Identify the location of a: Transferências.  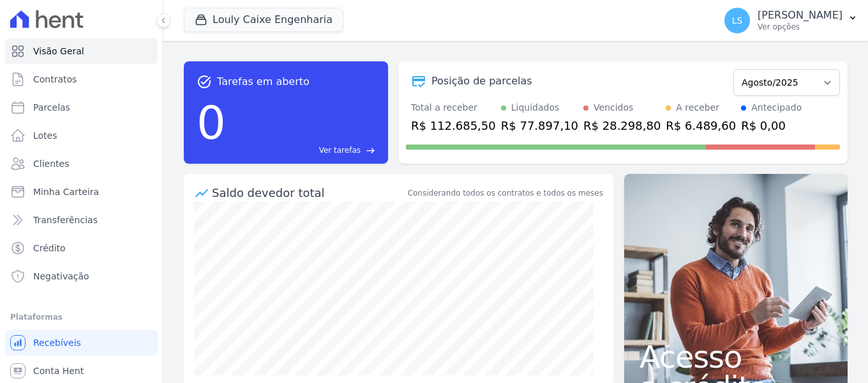
(81, 220).